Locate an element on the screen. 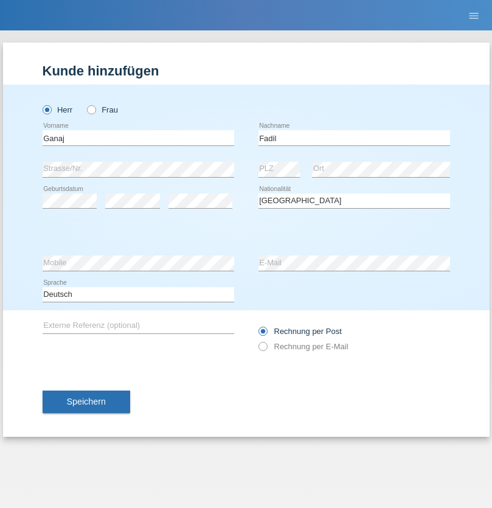 The height and width of the screenshot is (508, 492). input: Herr is located at coordinates (46, 109).